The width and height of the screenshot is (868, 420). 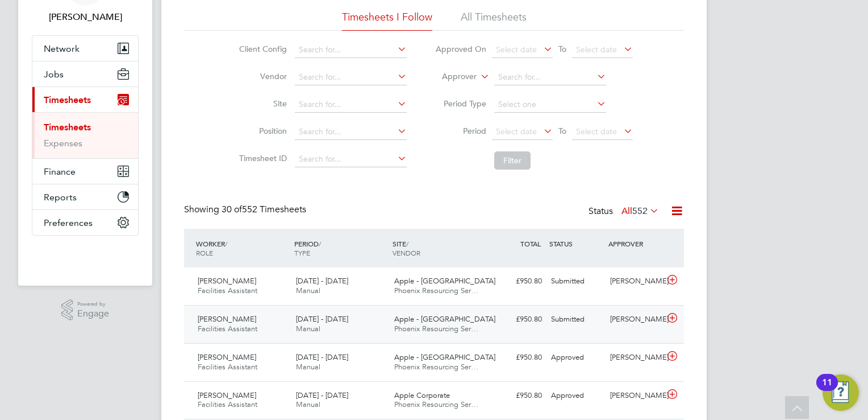 I want to click on span: Kay Cronin, so click(x=85, y=17).